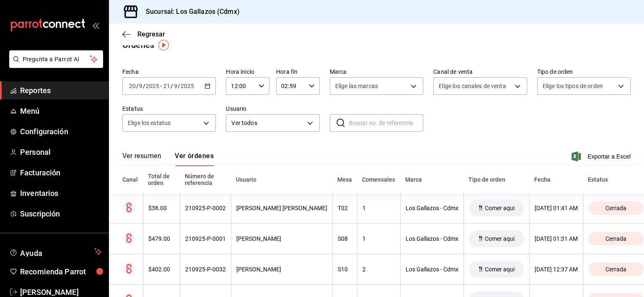 This screenshot has width=644, height=297. I want to click on label: Hora fin, so click(298, 72).